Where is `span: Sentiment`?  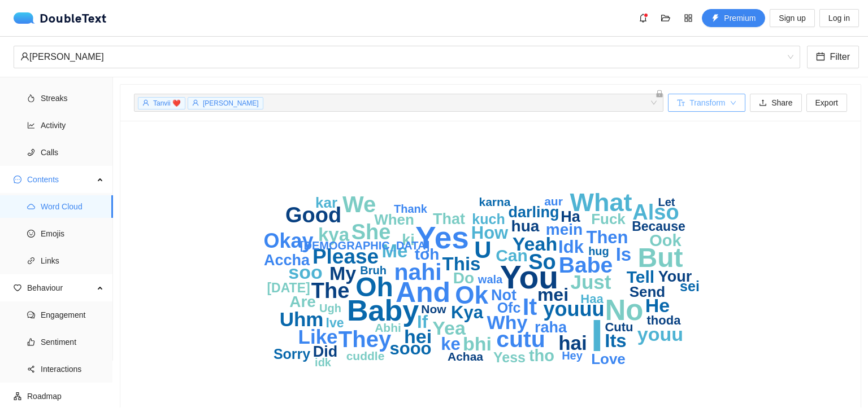 span: Sentiment is located at coordinates (72, 342).